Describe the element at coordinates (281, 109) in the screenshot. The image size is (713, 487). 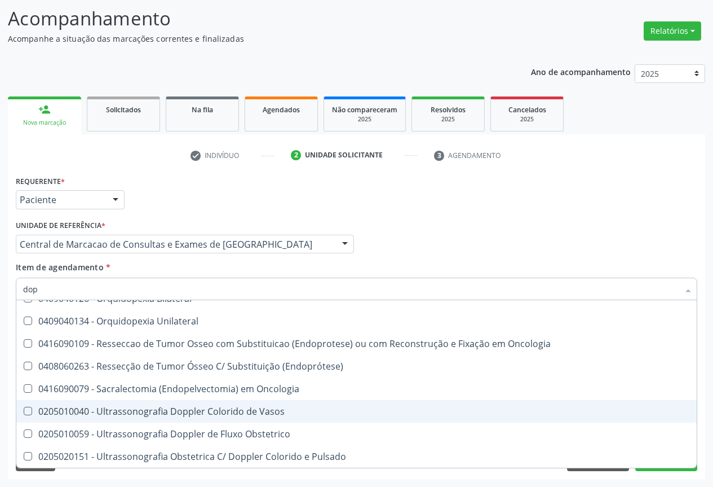
I see `span: Agendados` at that location.